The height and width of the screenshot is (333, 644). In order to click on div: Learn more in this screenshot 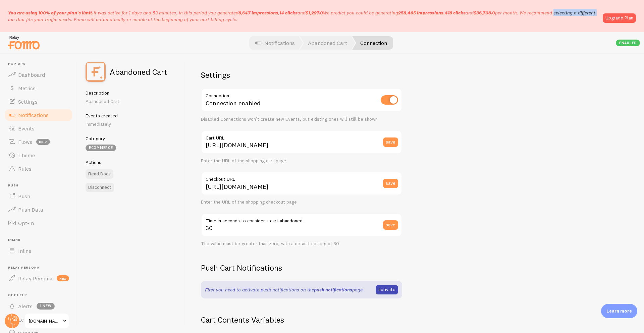, I will do `click(619, 311)`.